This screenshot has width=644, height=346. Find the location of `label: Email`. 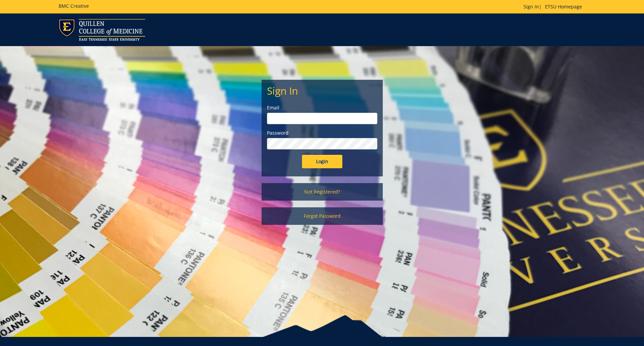

label: Email is located at coordinates (322, 108).